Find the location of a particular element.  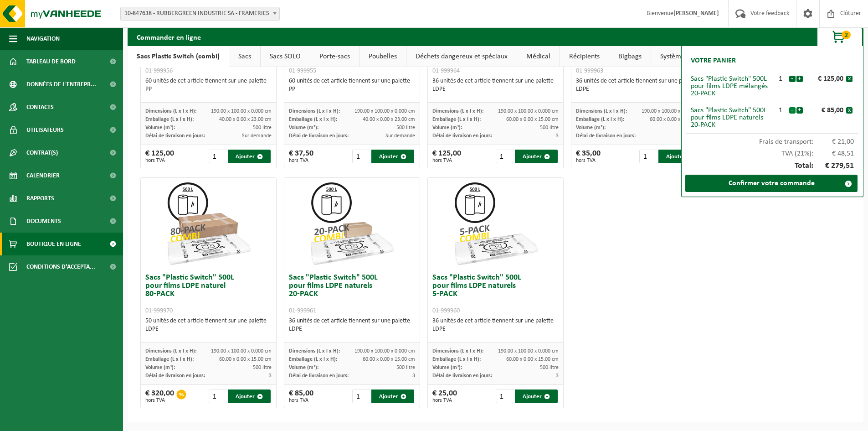

img: 01-999970 is located at coordinates (209, 223).